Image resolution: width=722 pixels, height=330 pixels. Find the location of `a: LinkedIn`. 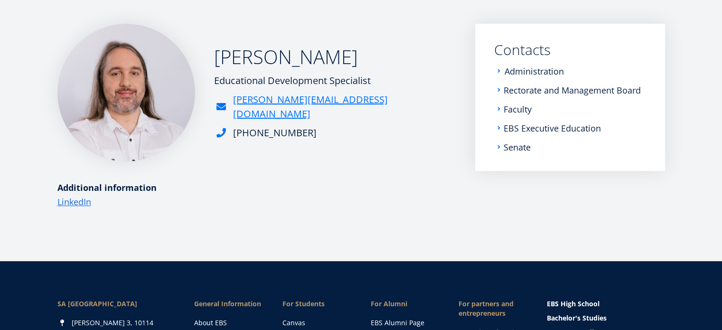

a: LinkedIn is located at coordinates (74, 202).